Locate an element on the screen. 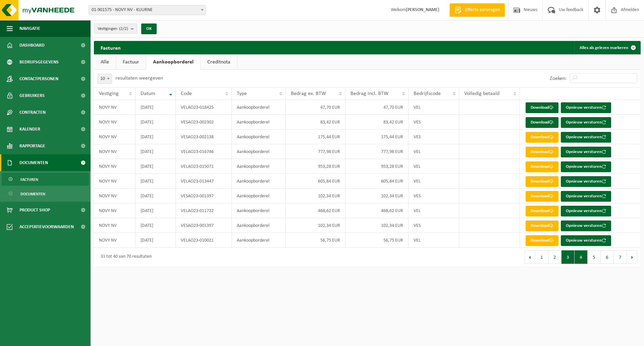 This screenshot has width=644, height=346. td: VELAO23-011722 is located at coordinates (204, 211).